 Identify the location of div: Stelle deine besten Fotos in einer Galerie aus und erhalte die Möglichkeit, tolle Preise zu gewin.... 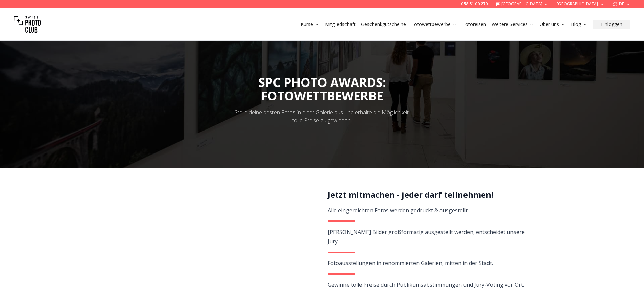
(322, 116).